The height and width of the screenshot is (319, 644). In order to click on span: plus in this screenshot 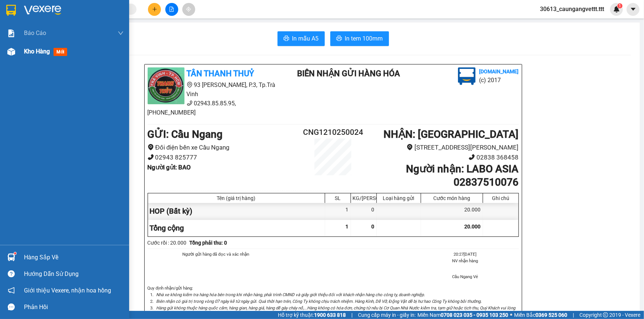, I will do `click(155, 10)`.